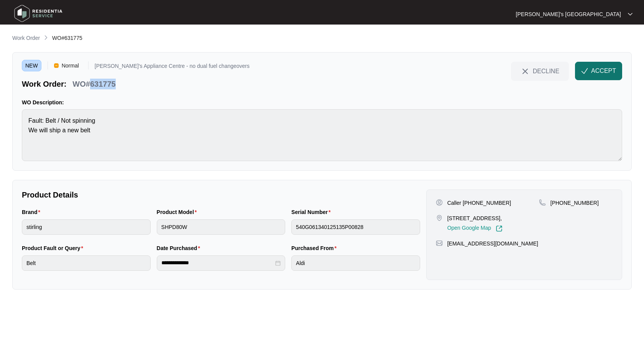  Describe the element at coordinates (322, 135) in the screenshot. I see `textarea: Fault: Belt / Not spinning We will ship a new belt` at that location.